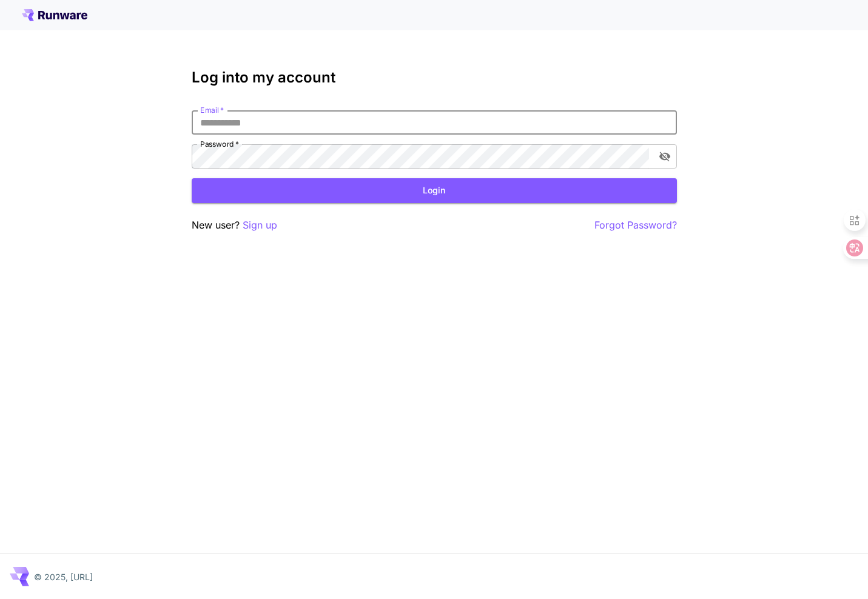  What do you see at coordinates (234, 225) in the screenshot?
I see `p: New user?` at bounding box center [234, 225].